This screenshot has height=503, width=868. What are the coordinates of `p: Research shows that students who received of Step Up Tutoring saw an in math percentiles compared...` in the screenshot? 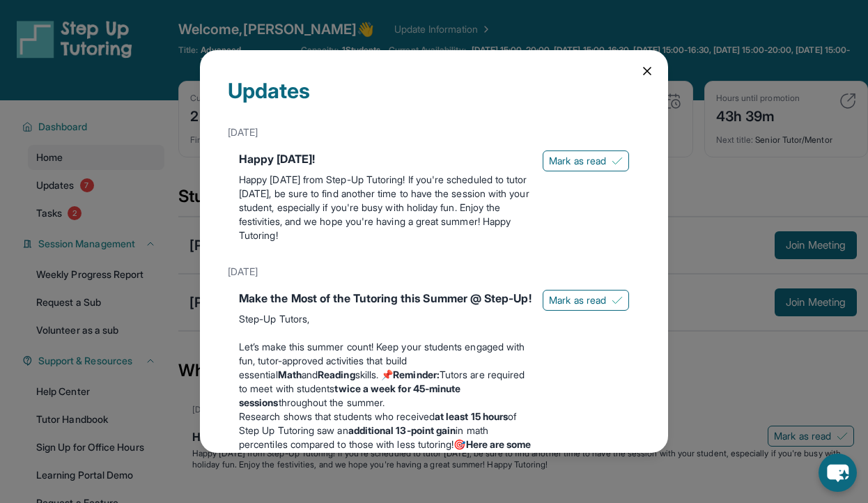 It's located at (386, 444).